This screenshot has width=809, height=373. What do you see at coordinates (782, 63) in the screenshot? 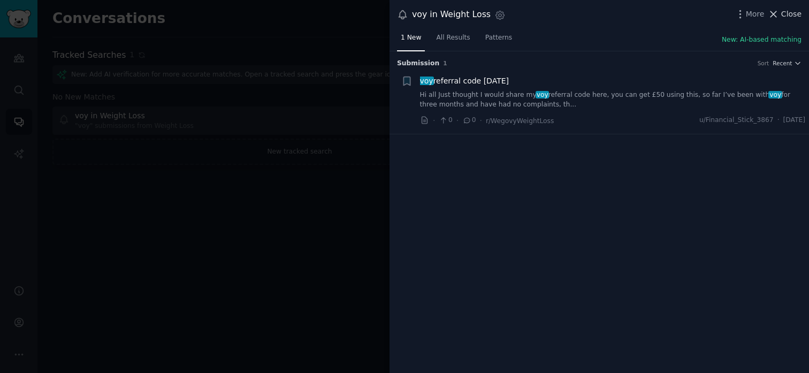
I see `span: Recent` at bounding box center [782, 63].